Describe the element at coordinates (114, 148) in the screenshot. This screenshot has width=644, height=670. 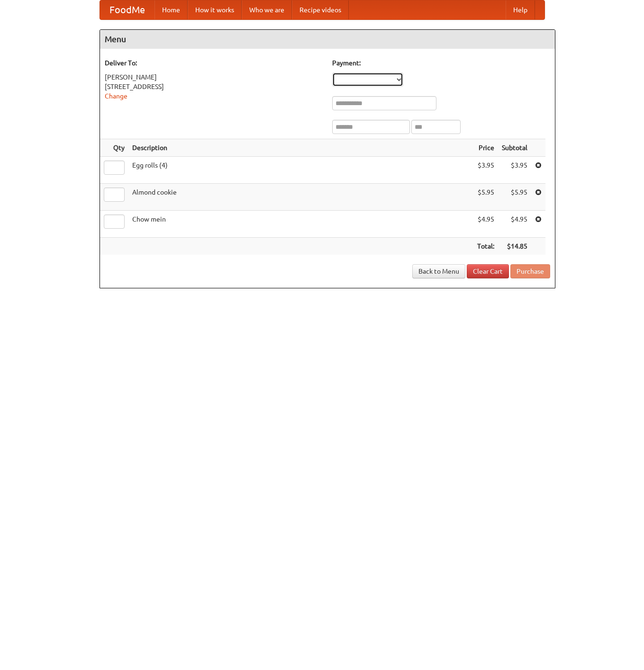
I see `th: Qty` at that location.